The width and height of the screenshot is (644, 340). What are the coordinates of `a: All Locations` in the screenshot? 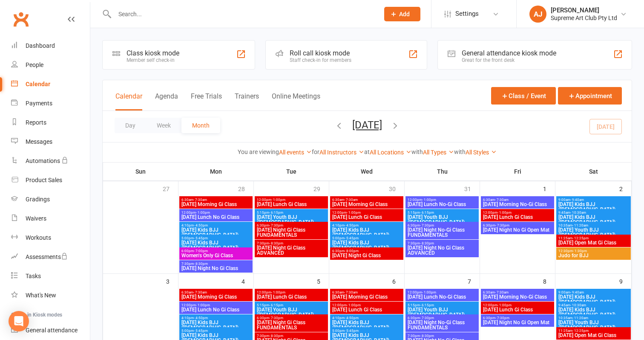 It's located at (390, 152).